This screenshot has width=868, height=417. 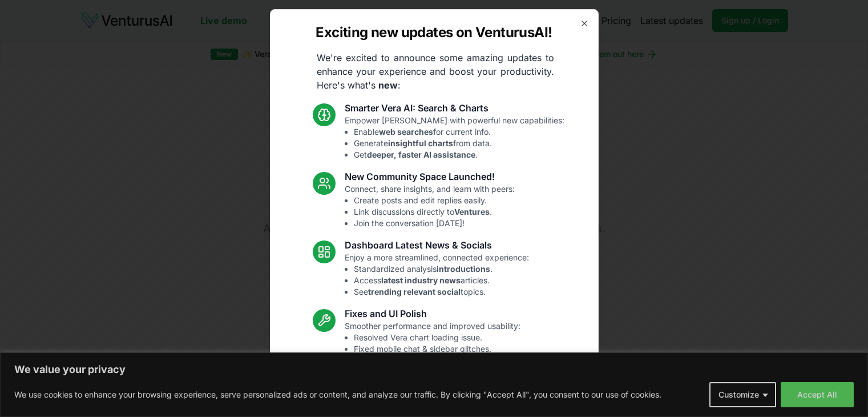 What do you see at coordinates (459, 155) in the screenshot?
I see `li: Get .` at bounding box center [459, 155].